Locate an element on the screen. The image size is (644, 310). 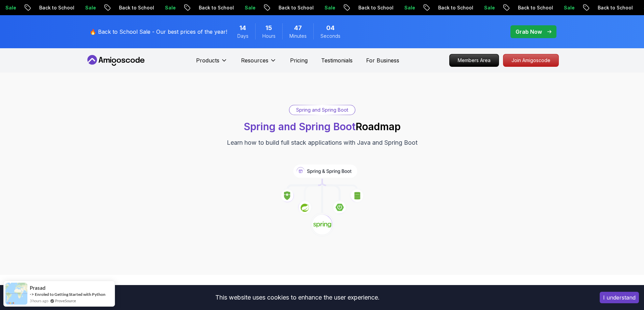
p: Learn how to build full stack applications with Java and Spring Boot is located at coordinates (322, 143).